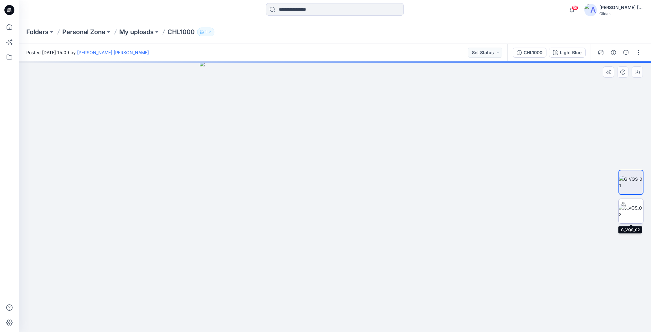 This screenshot has height=332, width=651. I want to click on a: My uploads, so click(137, 32).